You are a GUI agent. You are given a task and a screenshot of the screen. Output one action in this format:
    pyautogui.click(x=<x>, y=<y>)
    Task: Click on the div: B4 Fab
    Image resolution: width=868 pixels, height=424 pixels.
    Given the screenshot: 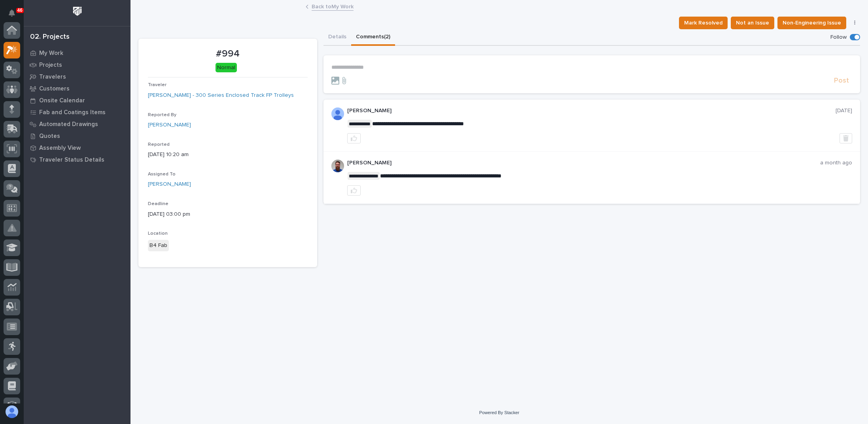 What is the action you would take?
    pyautogui.click(x=158, y=246)
    